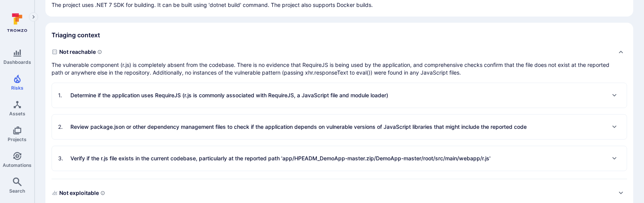 The height and width of the screenshot is (203, 644). Describe the element at coordinates (339, 61) in the screenshot. I see `div: Collapse` at that location.